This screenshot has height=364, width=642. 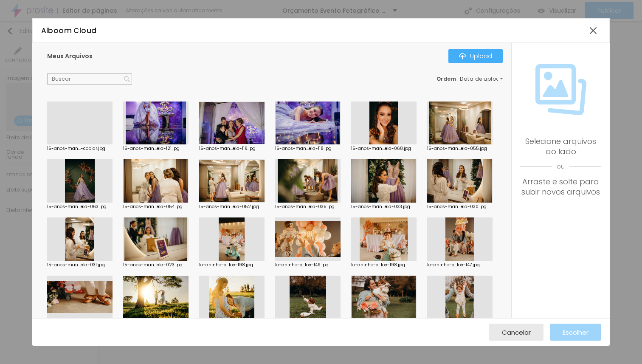 I want to click on div: 15-anos-man...ela-121.jpg, so click(x=156, y=149).